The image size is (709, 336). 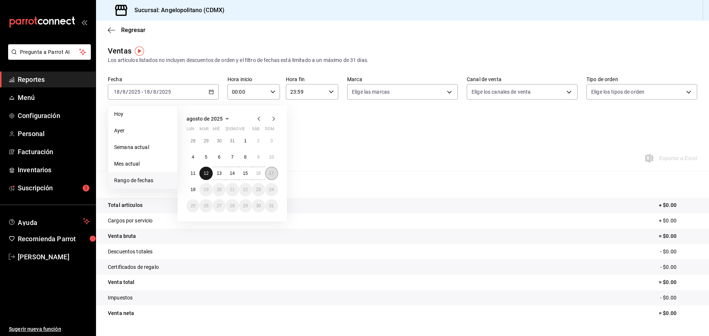 What do you see at coordinates (54, 97) in the screenshot?
I see `span: Menú` at bounding box center [54, 97].